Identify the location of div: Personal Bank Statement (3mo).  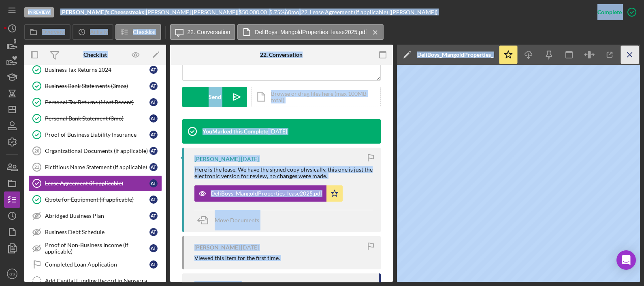
(97, 118).